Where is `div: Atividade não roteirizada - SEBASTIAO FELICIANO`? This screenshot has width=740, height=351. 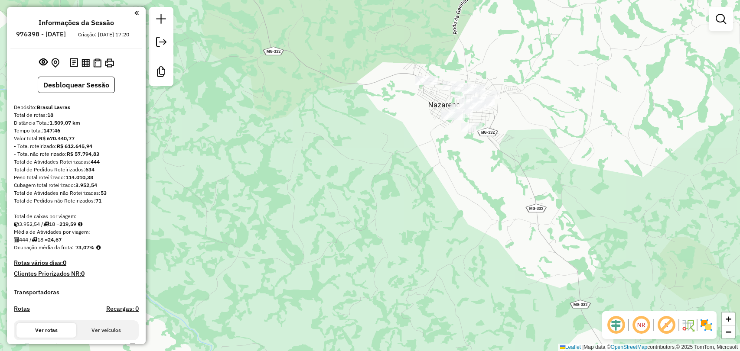
div: Atividade não roteirizada - SEBASTIAO FELICIANO is located at coordinates (489, 95).